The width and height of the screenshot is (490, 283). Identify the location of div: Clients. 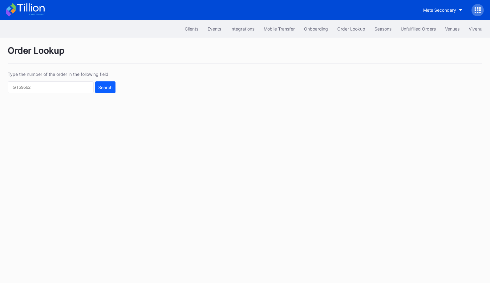
(192, 29).